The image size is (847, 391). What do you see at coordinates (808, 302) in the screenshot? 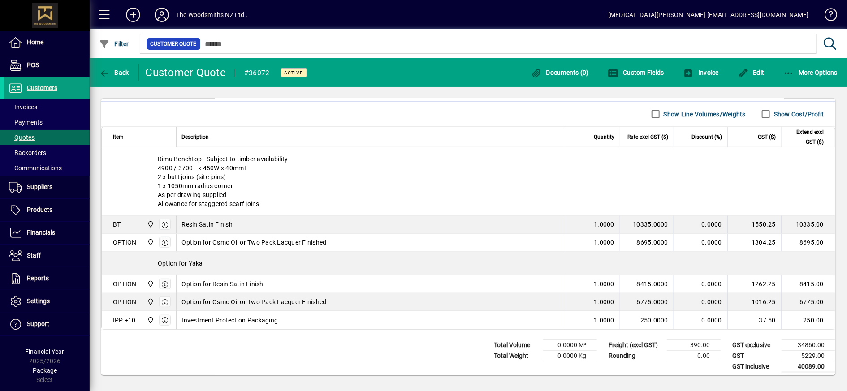
I see `td: 6775.00` at bounding box center [808, 302].